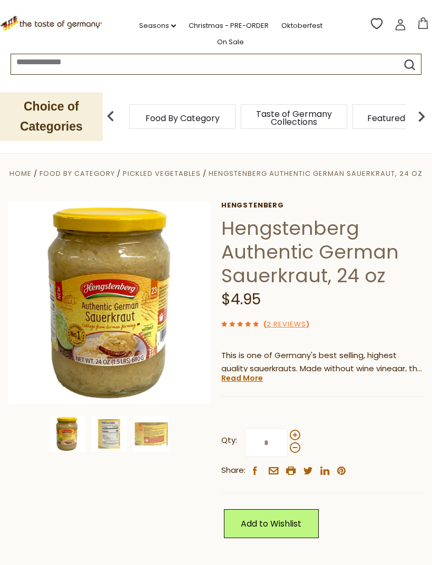 Image resolution: width=432 pixels, height=565 pixels. I want to click on a: Hengstenberg, so click(322, 205).